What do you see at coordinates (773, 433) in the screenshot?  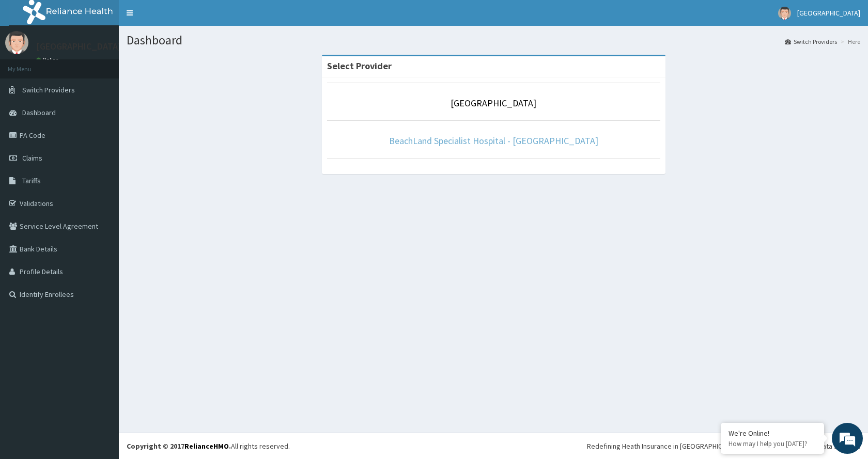 I see `div: We're Online!` at bounding box center [773, 433].